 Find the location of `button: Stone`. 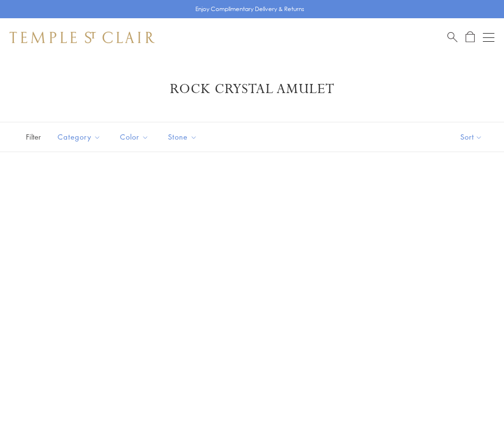

button: Stone is located at coordinates (182, 137).